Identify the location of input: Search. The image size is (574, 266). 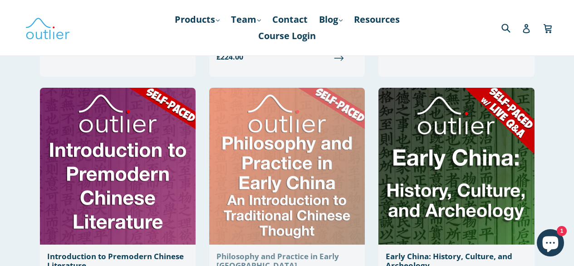
(512, 27).